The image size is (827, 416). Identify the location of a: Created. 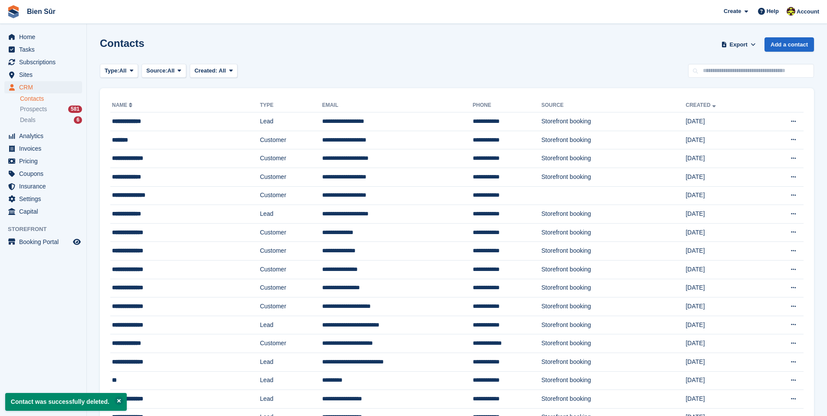
(701, 105).